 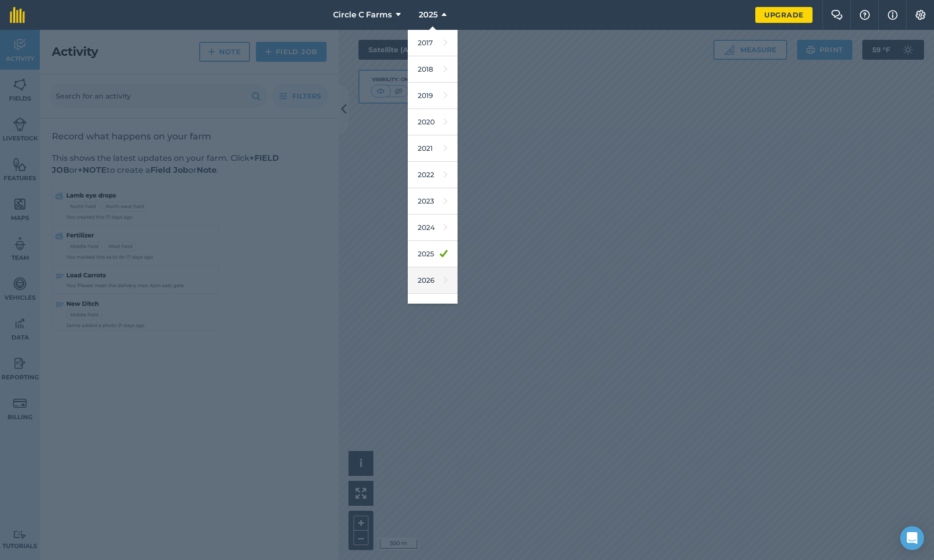 What do you see at coordinates (837, 15) in the screenshot?
I see `img: Two speech bubbles overlapping with the left bubble in the forefront` at bounding box center [837, 15].